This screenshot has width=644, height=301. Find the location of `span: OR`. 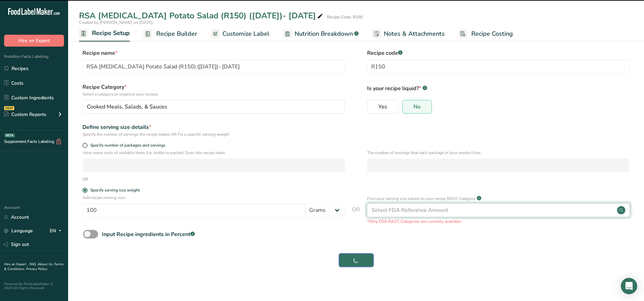

span: OR is located at coordinates (356, 215).